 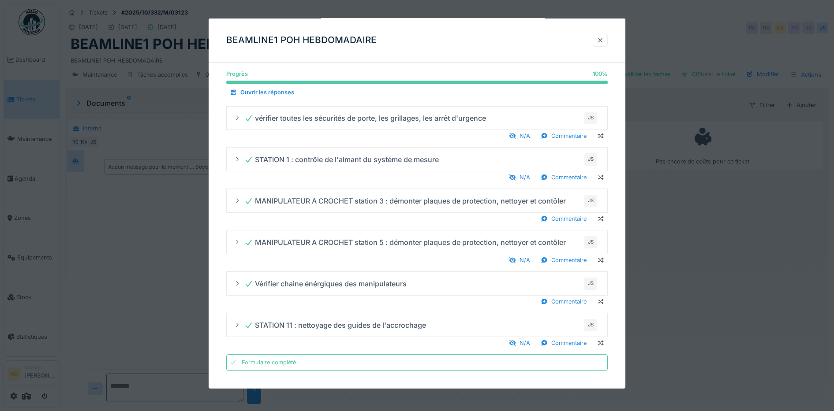 I want to click on summary: MANIPULATEUR A CROCHET station 3 : démonter plaques de protection, nettoyer et contôlerJS, so click(x=417, y=201).